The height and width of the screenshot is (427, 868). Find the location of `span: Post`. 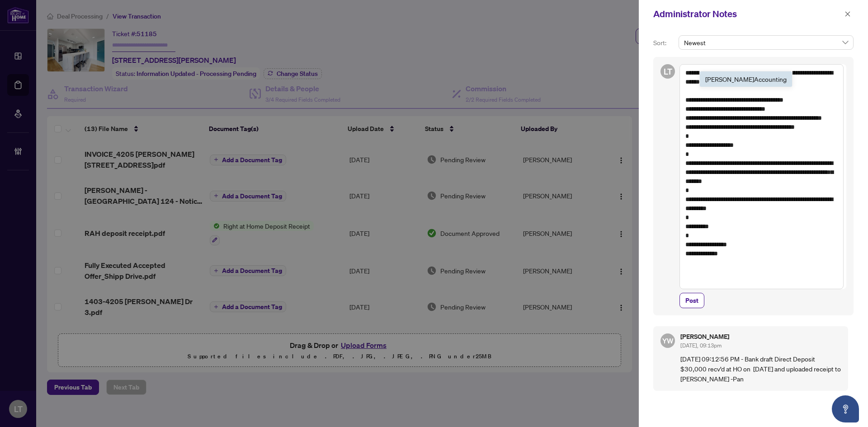

span: Post is located at coordinates (692, 300).